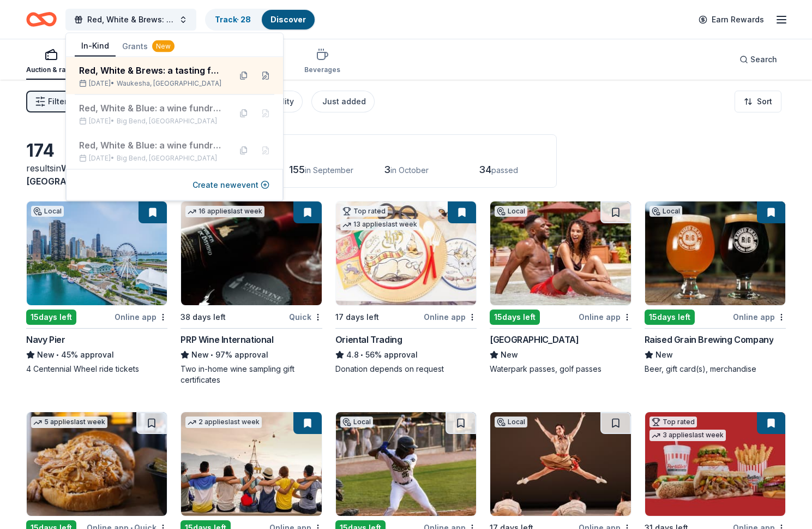 Image resolution: width=812 pixels, height=529 pixels. I want to click on button: Red, White & Brews: a tasting fundraiser benefitting the Waukesha Police Department, so click(131, 20).